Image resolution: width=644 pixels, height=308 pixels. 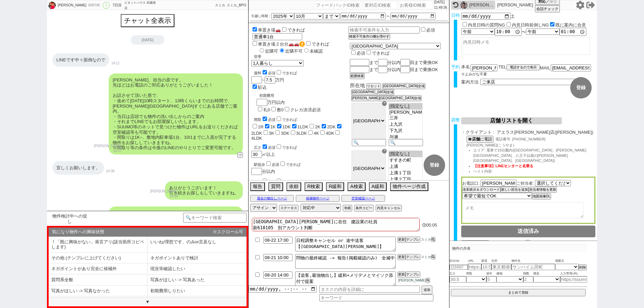 What do you see at coordinates (117, 6) in the screenshot?
I see `div: 7日目` at bounding box center [117, 6].